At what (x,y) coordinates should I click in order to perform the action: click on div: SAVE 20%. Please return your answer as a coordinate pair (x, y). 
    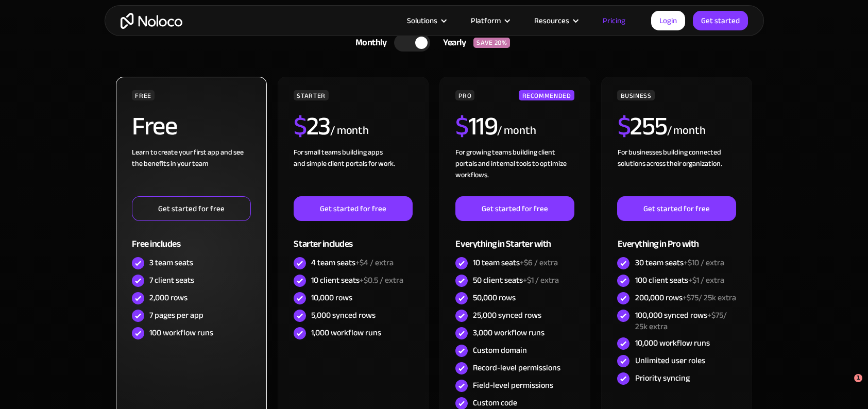
    Looking at the image, I should click on (491, 43).